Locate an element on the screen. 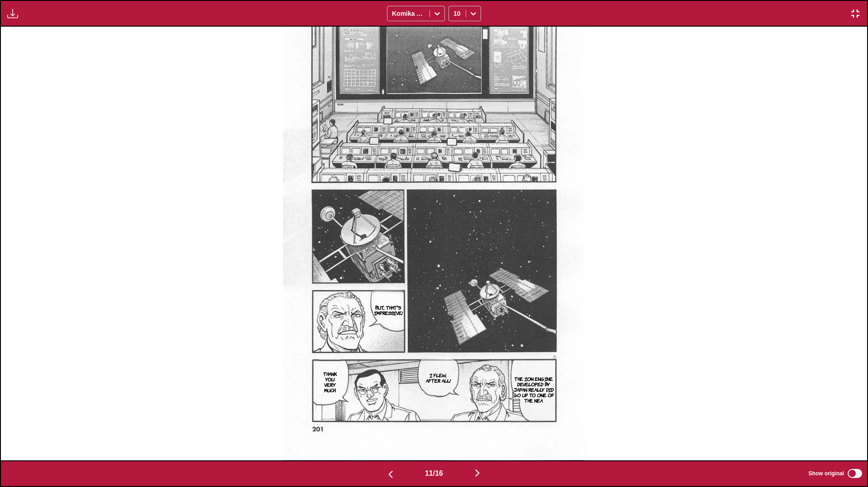  p: But... that's impressive! is located at coordinates (388, 310).